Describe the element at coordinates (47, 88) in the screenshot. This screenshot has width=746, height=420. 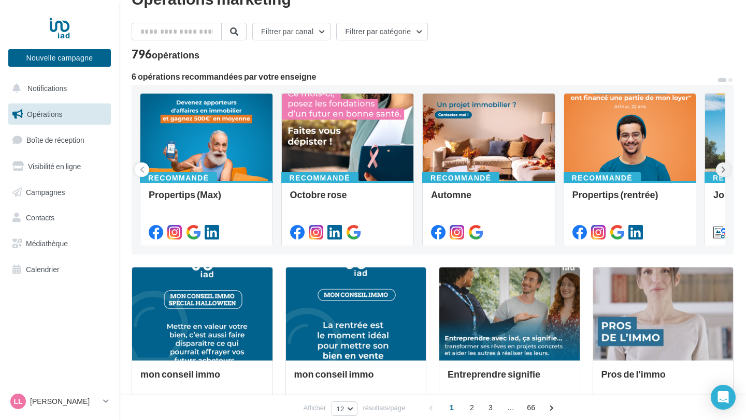
I see `span: Notifications` at that location.